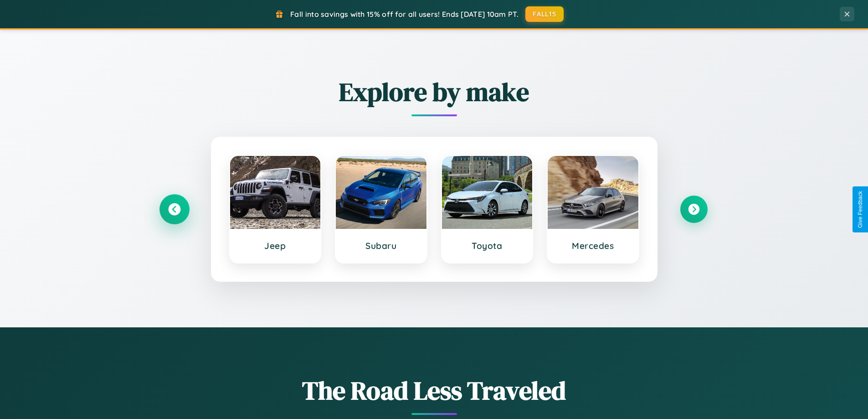 The height and width of the screenshot is (419, 868). I want to click on h1: The Road Less Traveled, so click(434, 391).